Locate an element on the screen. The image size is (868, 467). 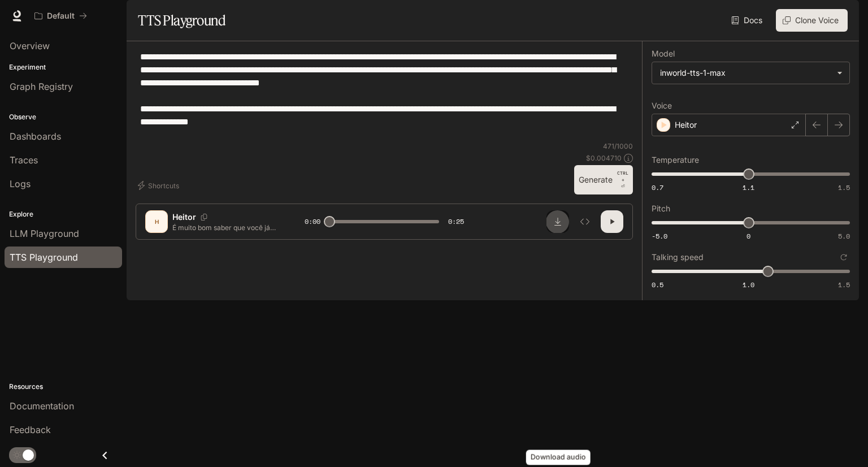
p: Voice is located at coordinates (661, 105).